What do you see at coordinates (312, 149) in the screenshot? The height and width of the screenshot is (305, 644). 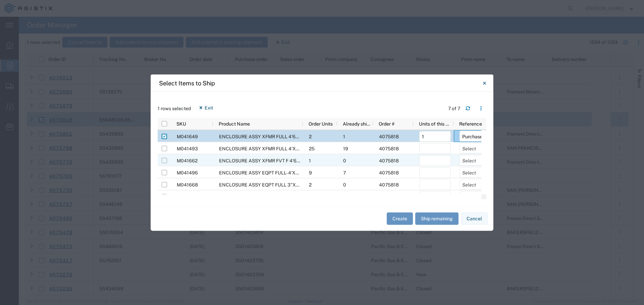 I see `span: 25` at bounding box center [312, 149].